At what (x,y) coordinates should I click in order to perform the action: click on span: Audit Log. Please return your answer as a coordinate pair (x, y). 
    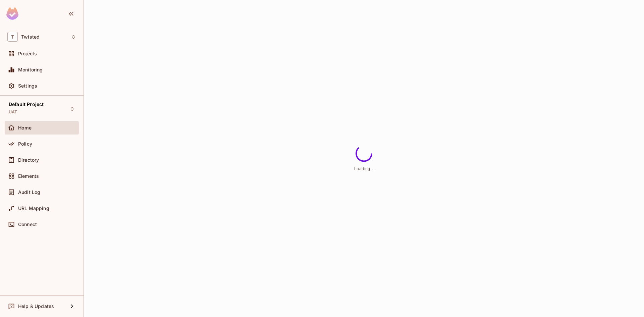
    Looking at the image, I should click on (29, 192).